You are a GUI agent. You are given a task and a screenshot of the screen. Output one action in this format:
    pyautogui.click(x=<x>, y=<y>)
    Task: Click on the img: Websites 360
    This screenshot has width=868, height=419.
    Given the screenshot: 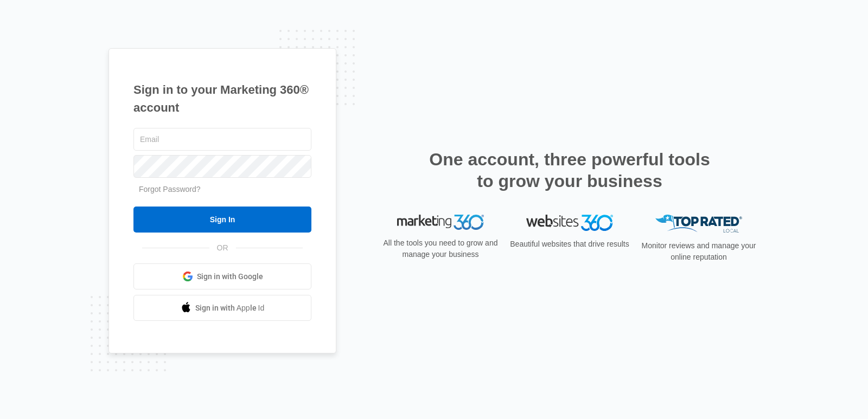 What is the action you would take?
    pyautogui.click(x=570, y=222)
    